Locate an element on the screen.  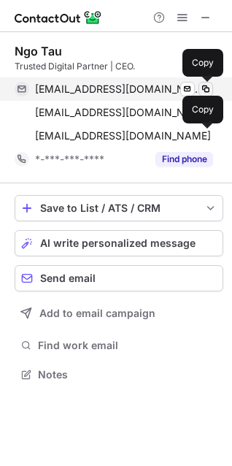
span: Add to email campaign is located at coordinates (97, 314).